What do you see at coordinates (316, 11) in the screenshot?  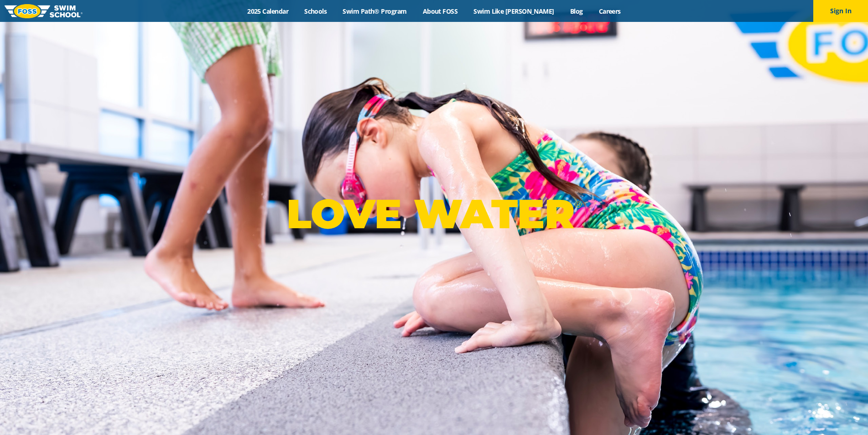 I see `a: Schools` at bounding box center [316, 11].